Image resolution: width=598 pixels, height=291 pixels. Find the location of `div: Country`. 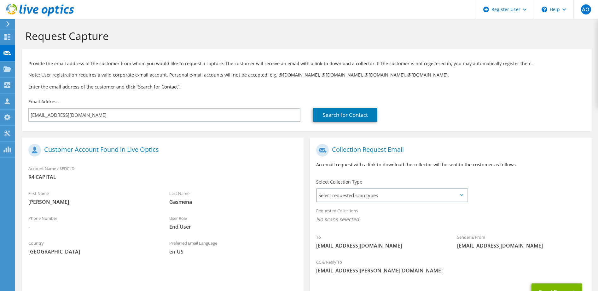

div: Country is located at coordinates (92, 247).